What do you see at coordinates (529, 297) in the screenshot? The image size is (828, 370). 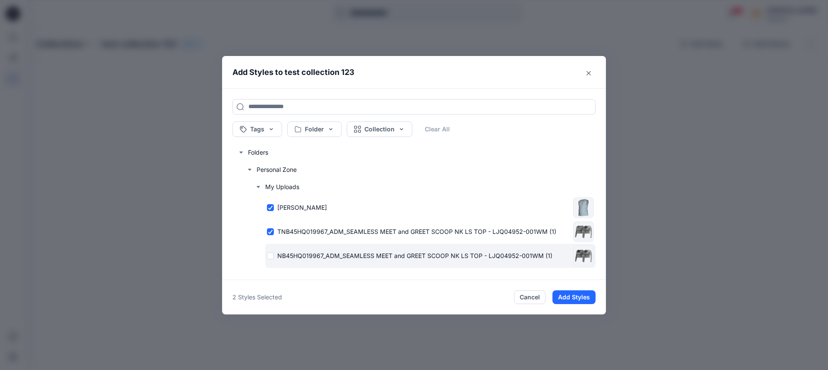 I see `button: Cancel` at bounding box center [529, 297].